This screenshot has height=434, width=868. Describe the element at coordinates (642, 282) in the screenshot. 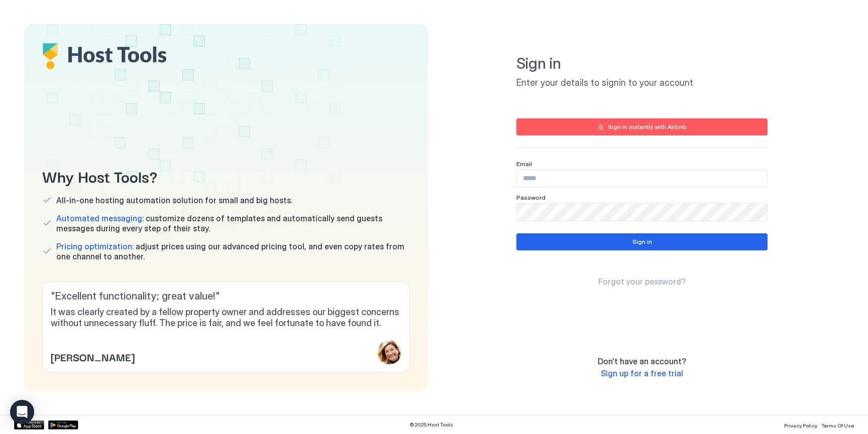

I see `span: Forgot your password?` at that location.